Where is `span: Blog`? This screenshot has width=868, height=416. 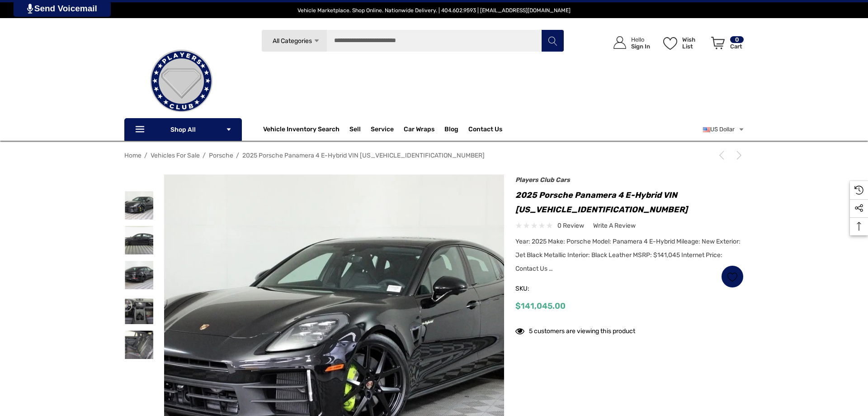
span: Blog is located at coordinates (452, 130).